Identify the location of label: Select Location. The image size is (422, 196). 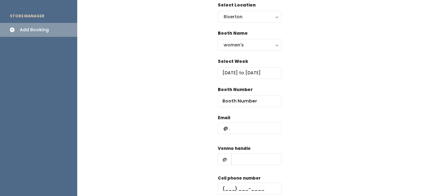
(237, 5).